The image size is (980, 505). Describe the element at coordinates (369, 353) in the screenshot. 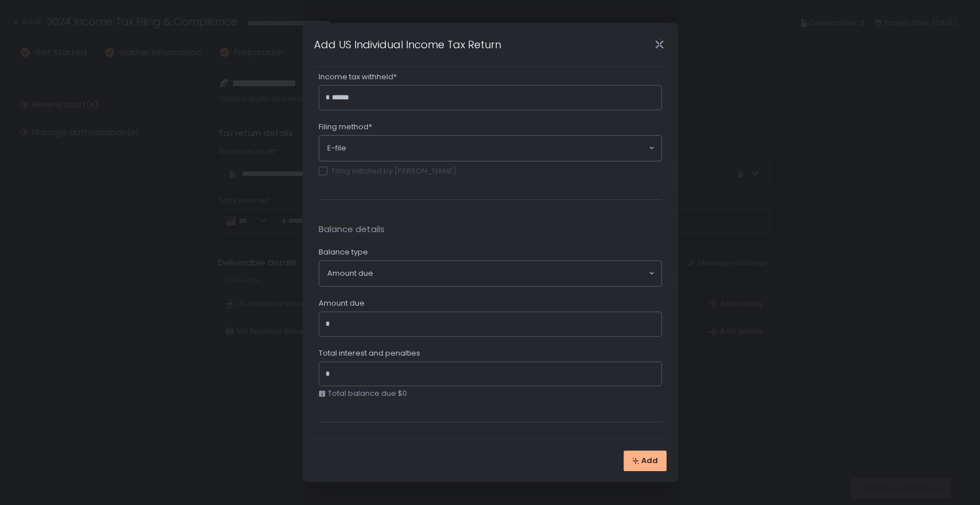

I see `span: Total interest and penalties` at that location.